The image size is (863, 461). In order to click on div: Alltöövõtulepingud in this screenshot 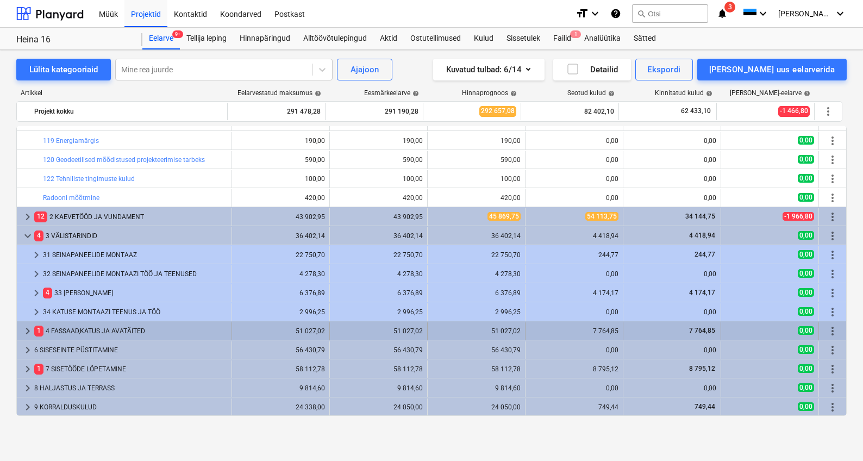, I will do `click(335, 39)`.